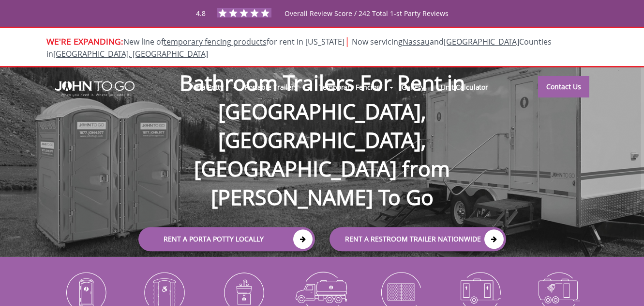 The image size is (644, 306). I want to click on a: Contact Us, so click(564, 87).